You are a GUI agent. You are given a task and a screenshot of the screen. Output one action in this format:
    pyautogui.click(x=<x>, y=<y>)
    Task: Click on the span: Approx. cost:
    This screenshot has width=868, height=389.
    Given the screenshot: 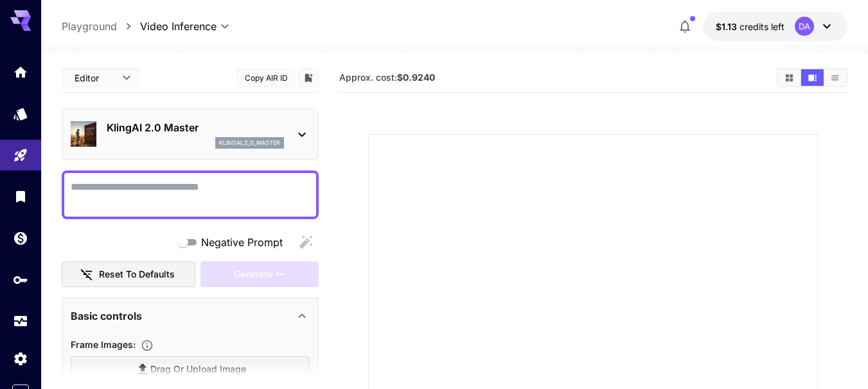 What is the action you would take?
    pyautogui.click(x=387, y=77)
    